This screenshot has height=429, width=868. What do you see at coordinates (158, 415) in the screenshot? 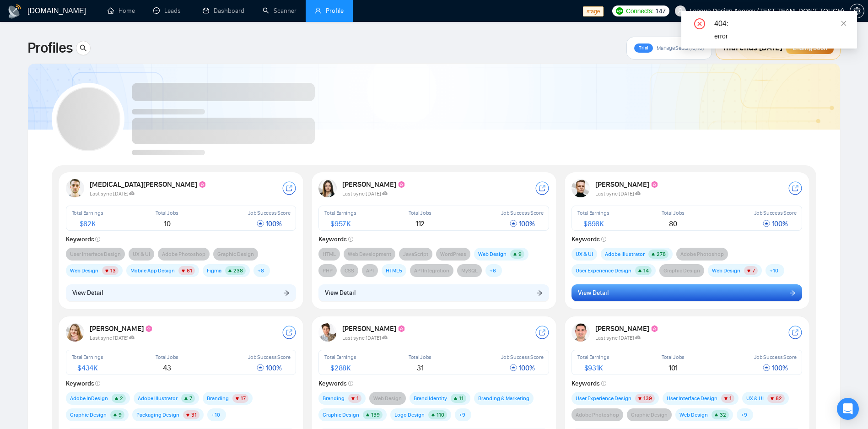
I see `span: Packaging Design` at bounding box center [158, 415].